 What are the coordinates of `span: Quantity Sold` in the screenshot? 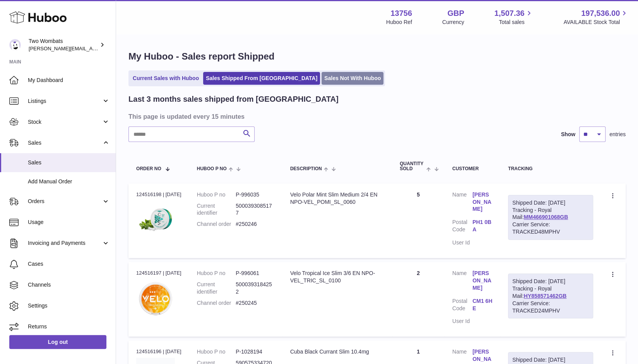 It's located at (412, 166).